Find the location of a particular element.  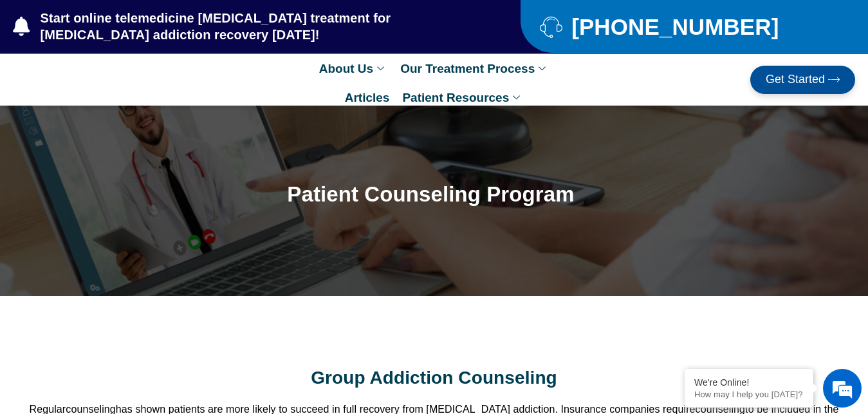

p: How may I help you today? is located at coordinates (749, 394).